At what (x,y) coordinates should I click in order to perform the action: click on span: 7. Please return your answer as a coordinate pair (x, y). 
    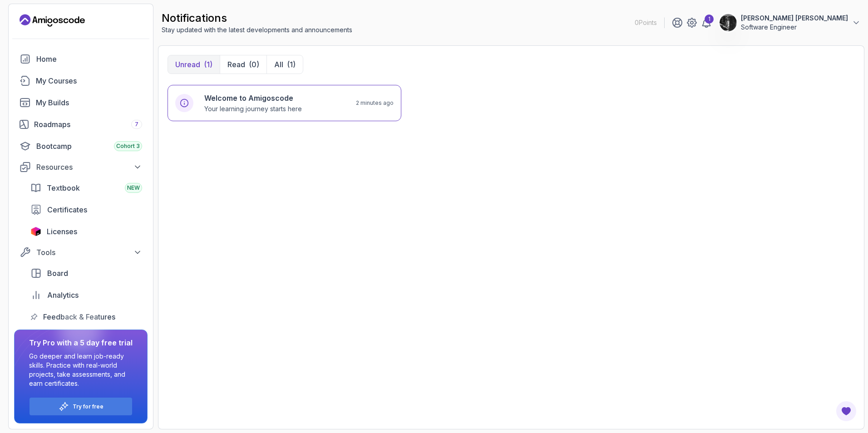
    Looking at the image, I should click on (137, 124).